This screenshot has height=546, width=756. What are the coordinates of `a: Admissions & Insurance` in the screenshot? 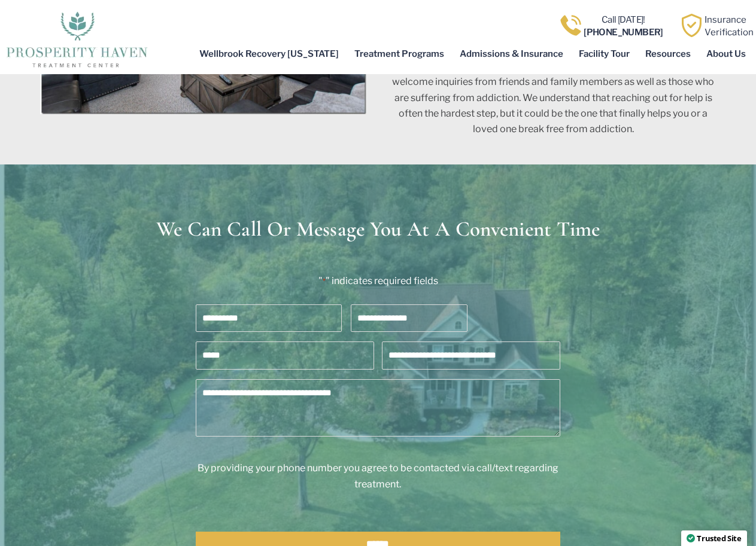 It's located at (511, 54).